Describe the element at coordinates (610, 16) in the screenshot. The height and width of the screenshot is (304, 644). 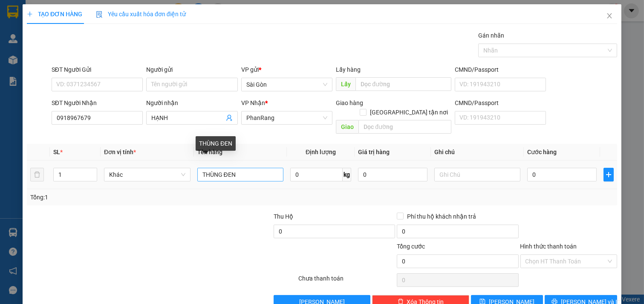
I see `span: close` at that location.